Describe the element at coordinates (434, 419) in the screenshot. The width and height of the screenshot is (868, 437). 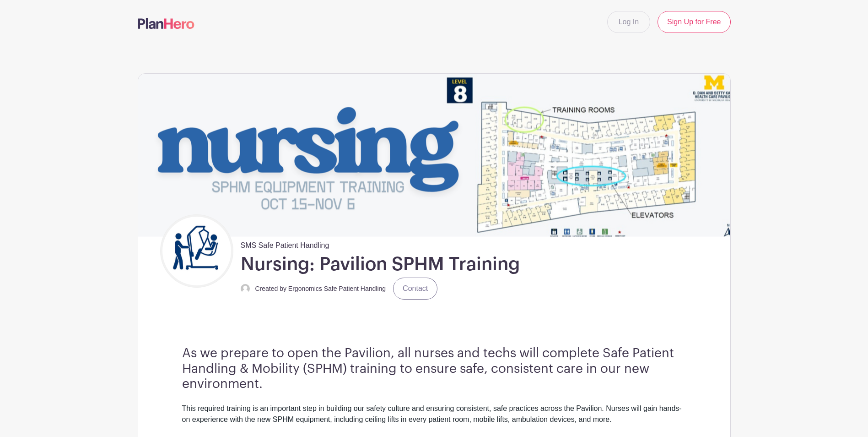
I see `div: This required training is an important step in building our safety culture and ensuring consisten...` at that location.